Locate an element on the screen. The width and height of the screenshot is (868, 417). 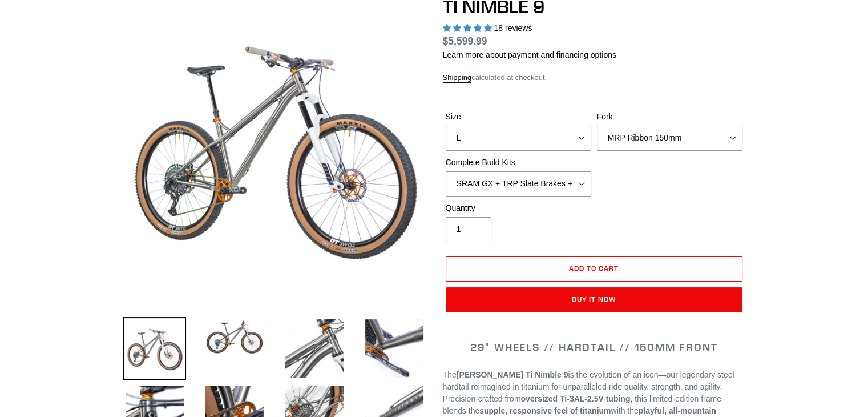
strong: supple, responsive feel of titanium is located at coordinates (545, 411).